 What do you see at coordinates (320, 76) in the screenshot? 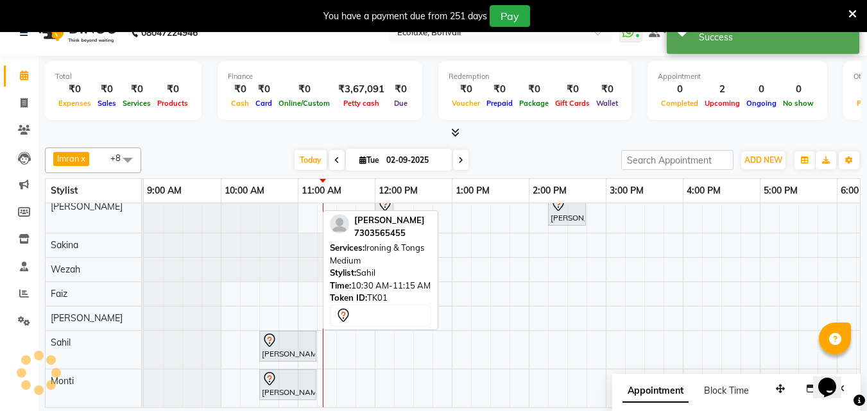
I see `div: Finance` at bounding box center [320, 76].